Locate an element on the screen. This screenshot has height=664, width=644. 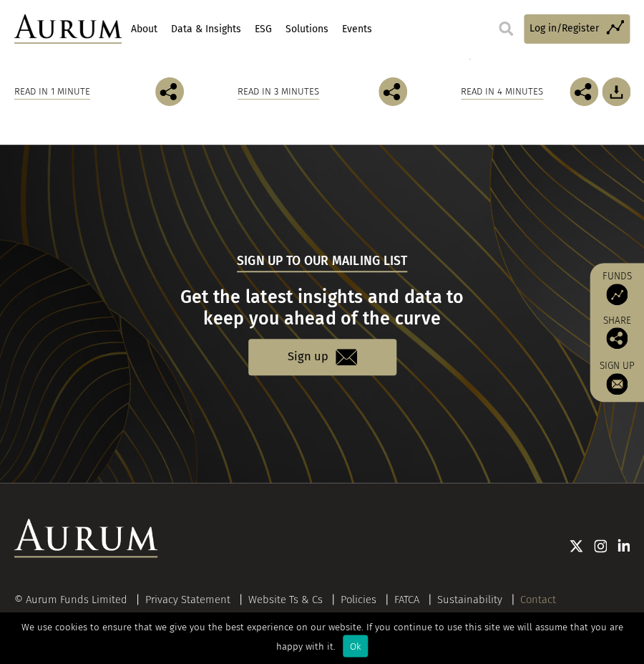
div: Read in 3 minutes is located at coordinates (279, 92).